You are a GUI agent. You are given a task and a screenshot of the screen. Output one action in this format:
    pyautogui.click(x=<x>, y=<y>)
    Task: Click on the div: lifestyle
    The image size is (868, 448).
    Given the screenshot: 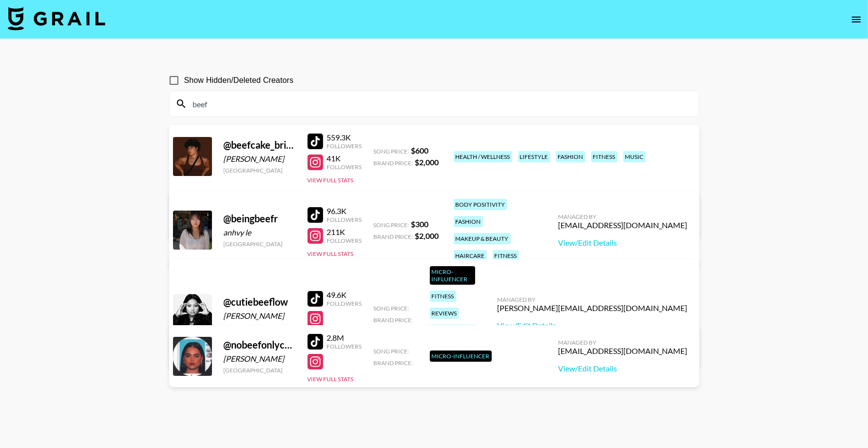 What is the action you would take?
    pyautogui.click(x=534, y=157)
    